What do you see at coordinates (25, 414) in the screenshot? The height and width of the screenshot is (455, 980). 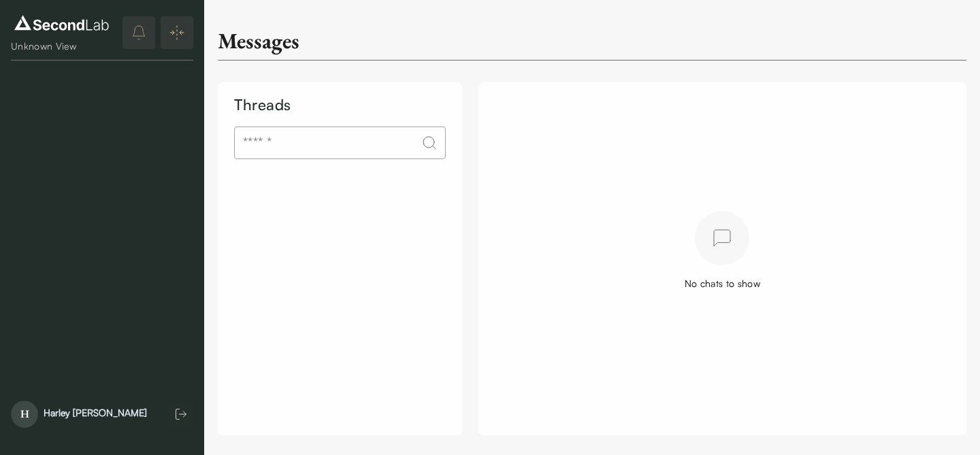 I see `span: H` at bounding box center [25, 414].